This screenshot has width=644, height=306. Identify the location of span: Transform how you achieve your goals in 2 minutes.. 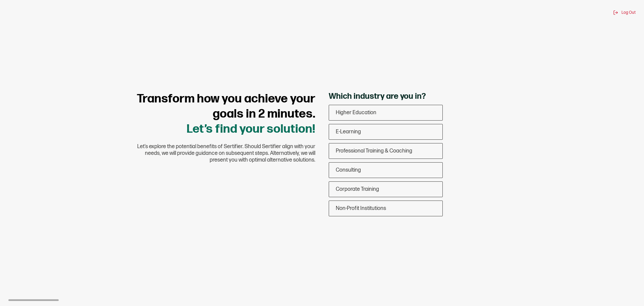
(226, 107).